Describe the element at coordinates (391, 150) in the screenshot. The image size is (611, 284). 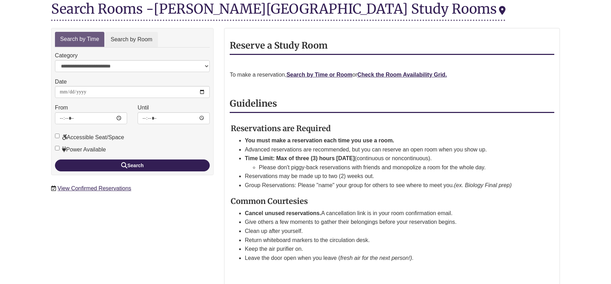
I see `li: Advanced reservations are recommended, but you can reserve an open room when you show up.` at that location.